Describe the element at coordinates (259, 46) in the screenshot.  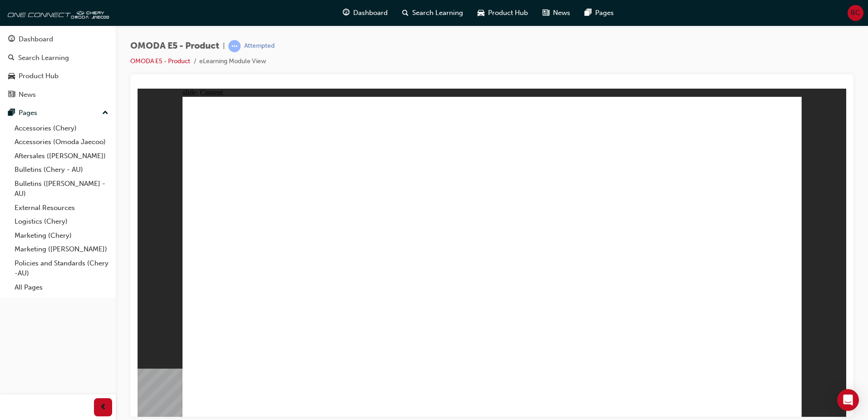
I see `div: Attempted` at that location.